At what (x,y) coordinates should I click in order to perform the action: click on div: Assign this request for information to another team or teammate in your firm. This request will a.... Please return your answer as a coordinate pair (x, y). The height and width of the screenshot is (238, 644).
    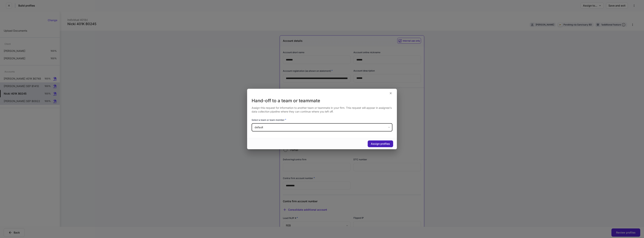
    Looking at the image, I should click on (322, 109).